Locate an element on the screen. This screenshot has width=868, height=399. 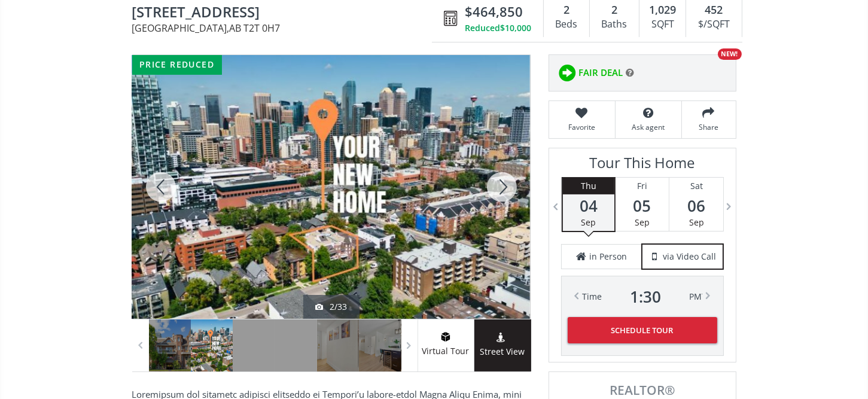
span: $10,000 is located at coordinates (516, 28).